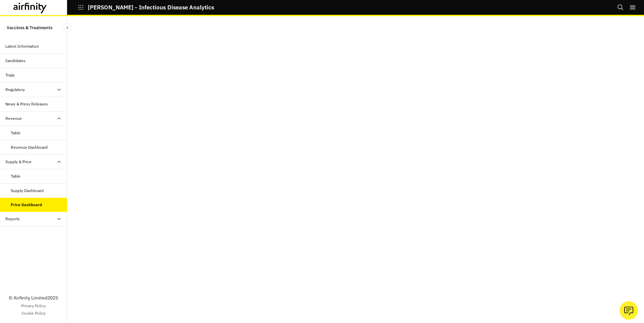 The width and height of the screenshot is (644, 323). What do you see at coordinates (67, 28) in the screenshot?
I see `button: Close Sidebar` at bounding box center [67, 28].